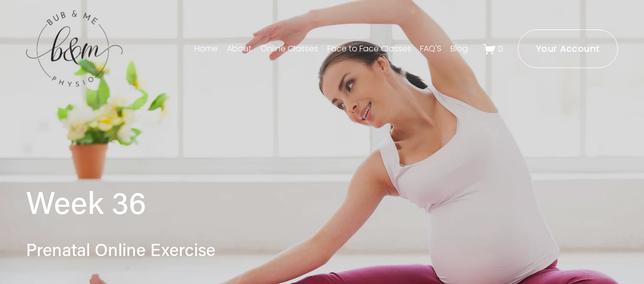 Image resolution: width=644 pixels, height=284 pixels. Describe the element at coordinates (369, 49) in the screenshot. I see `a: Face to Face Classes` at that location.